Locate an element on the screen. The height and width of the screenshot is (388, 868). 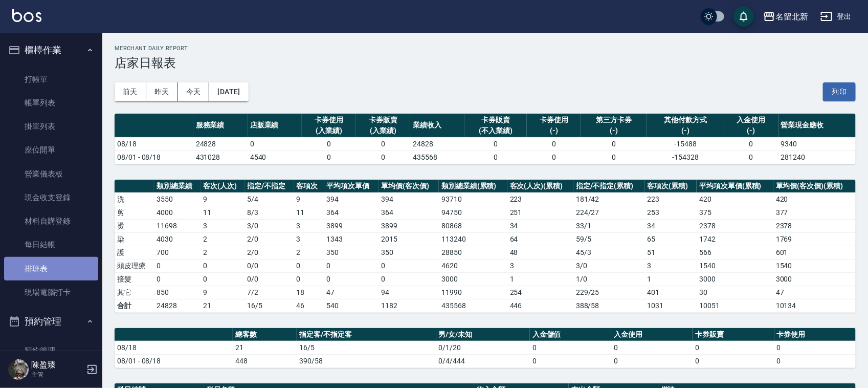
td: 2015 is located at coordinates (408, 239).